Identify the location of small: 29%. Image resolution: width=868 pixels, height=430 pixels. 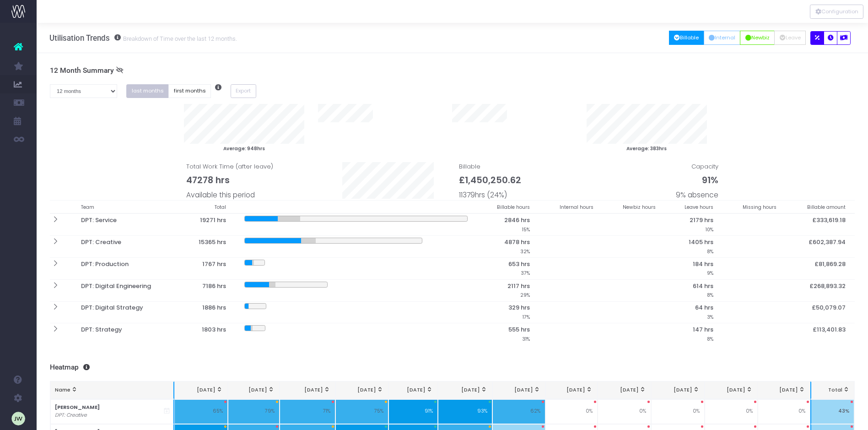
(525, 295).